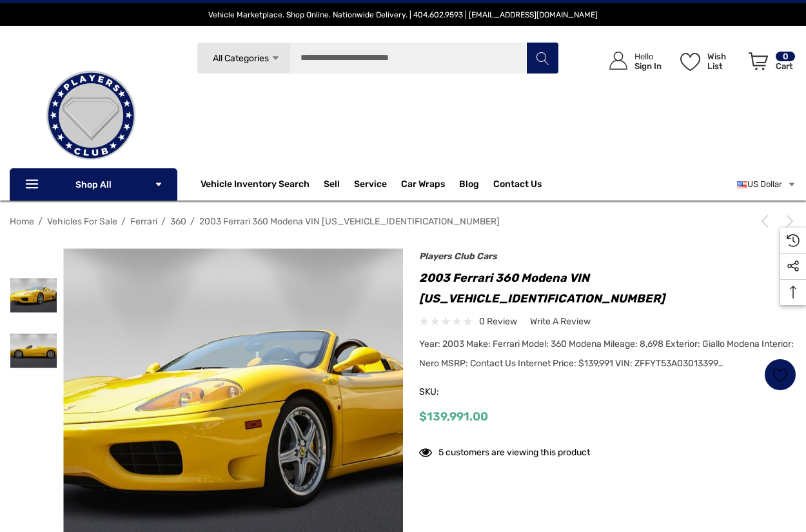  Describe the element at coordinates (543, 58) in the screenshot. I see `button: Search` at that location.